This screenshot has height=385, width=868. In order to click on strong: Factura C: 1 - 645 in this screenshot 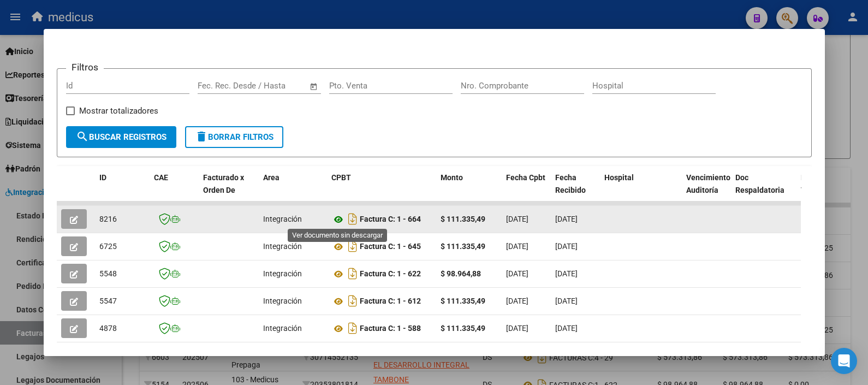, I will do `click(390, 247)`.